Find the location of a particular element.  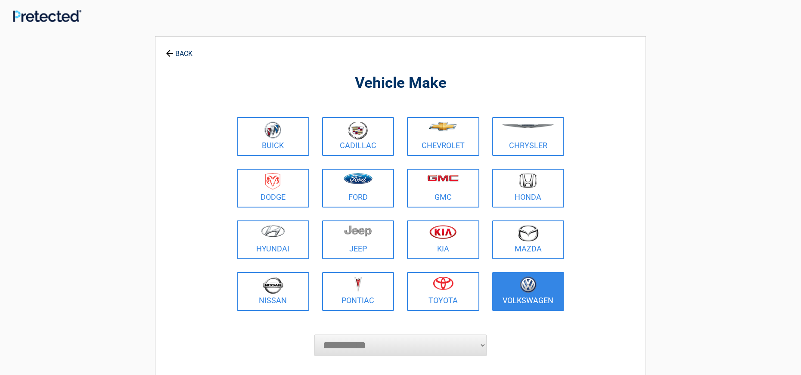

a: Volkswagen is located at coordinates (528, 291).